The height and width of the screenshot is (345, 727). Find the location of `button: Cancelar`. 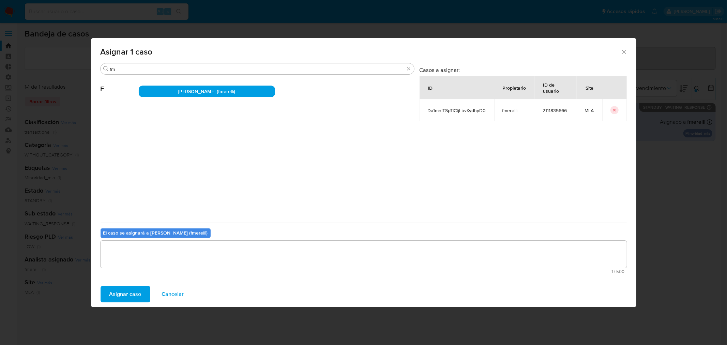

button: Cancelar is located at coordinates (173, 294).